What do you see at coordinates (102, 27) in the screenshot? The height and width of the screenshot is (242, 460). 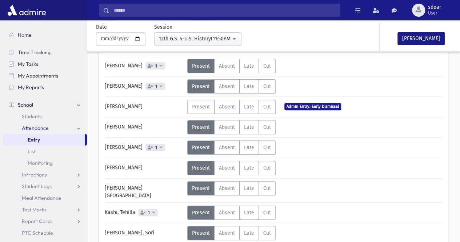 I see `label: Date` at bounding box center [102, 27].